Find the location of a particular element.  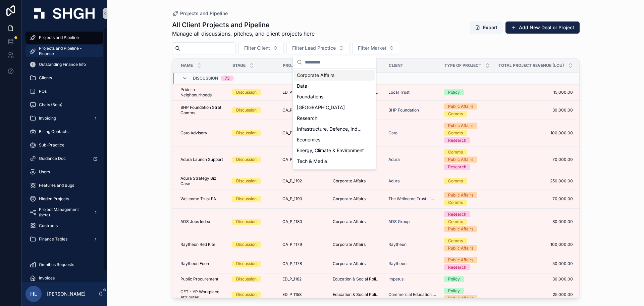

a: The Wellcome Trust Limited is located at coordinates (412, 198).